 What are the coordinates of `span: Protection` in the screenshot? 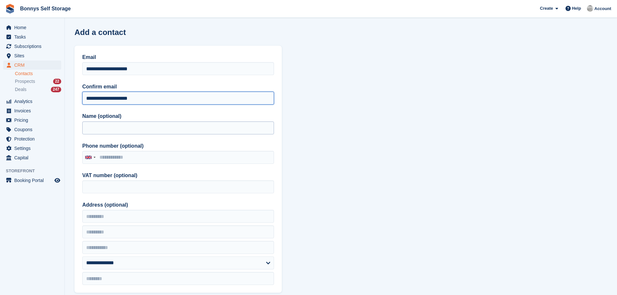 It's located at (34, 139).